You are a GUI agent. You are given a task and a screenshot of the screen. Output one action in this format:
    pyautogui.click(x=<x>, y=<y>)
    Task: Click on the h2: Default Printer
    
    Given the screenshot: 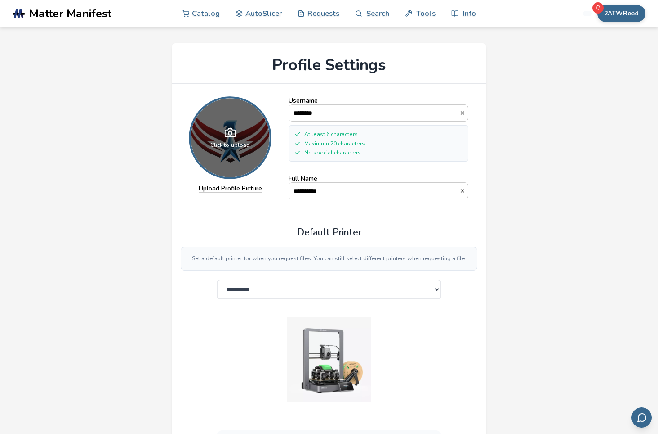 What is the action you would take?
    pyautogui.click(x=329, y=232)
    